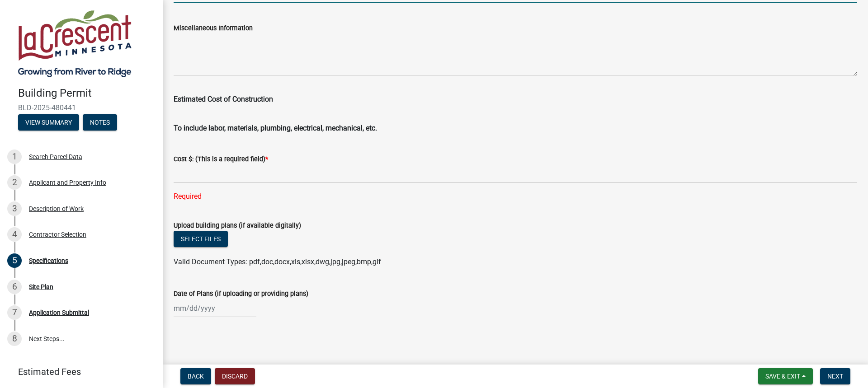  I want to click on label: Upload building plans (if available digitally), so click(238, 226).